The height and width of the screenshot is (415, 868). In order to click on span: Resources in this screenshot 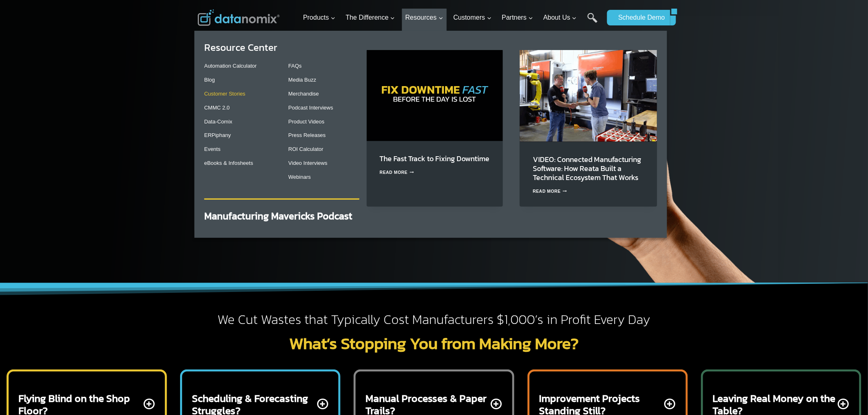, I will do `click(424, 18)`.